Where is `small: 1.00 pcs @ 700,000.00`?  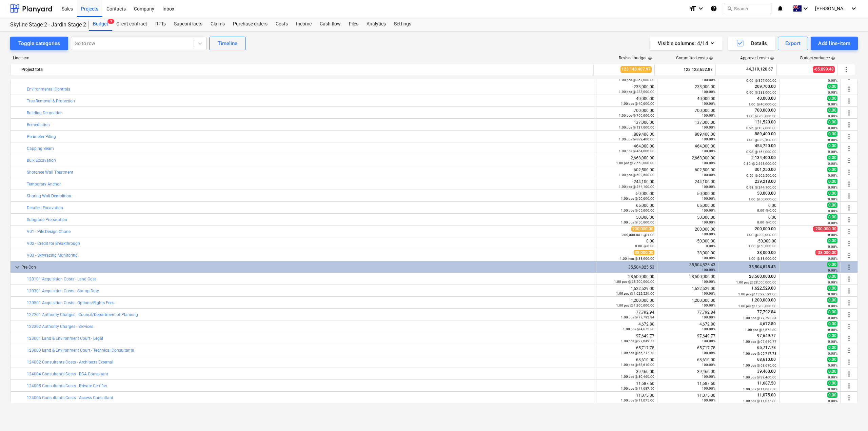 small: 1.00 pcs @ 700,000.00 is located at coordinates (636, 115).